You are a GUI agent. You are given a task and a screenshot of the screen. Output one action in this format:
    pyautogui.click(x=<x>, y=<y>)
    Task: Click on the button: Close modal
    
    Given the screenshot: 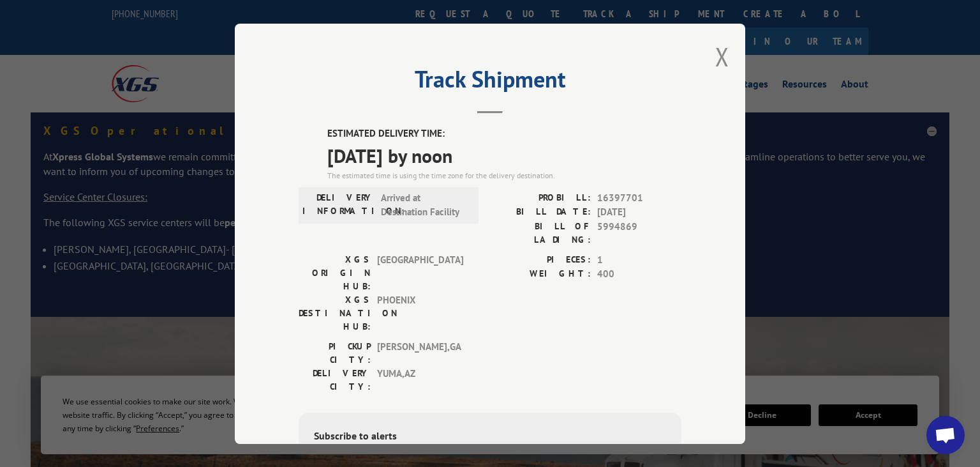 What is the action you would take?
    pyautogui.click(x=722, y=56)
    